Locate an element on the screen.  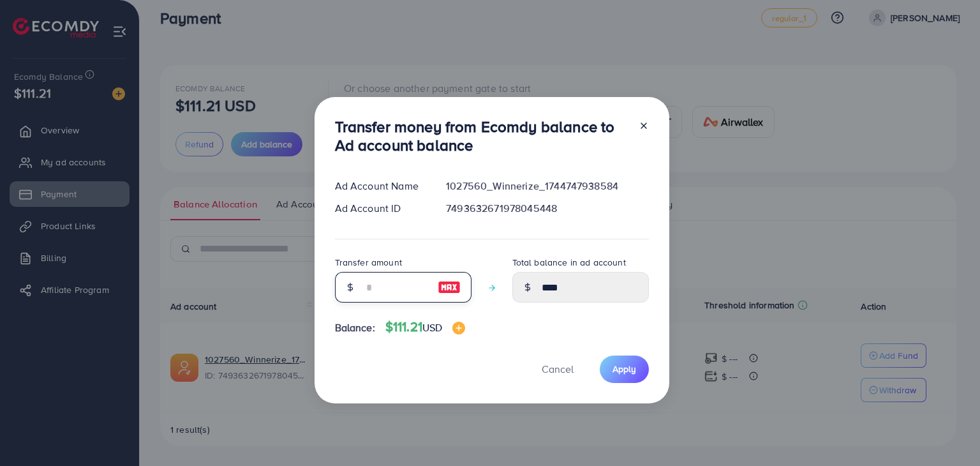
label: Total balance in ad account is located at coordinates (569, 263).